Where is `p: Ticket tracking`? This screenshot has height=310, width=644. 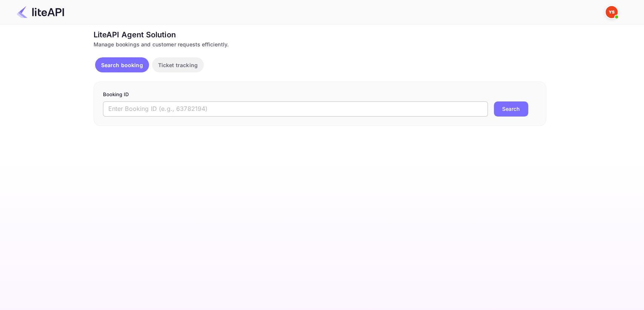 p: Ticket tracking is located at coordinates (178, 65).